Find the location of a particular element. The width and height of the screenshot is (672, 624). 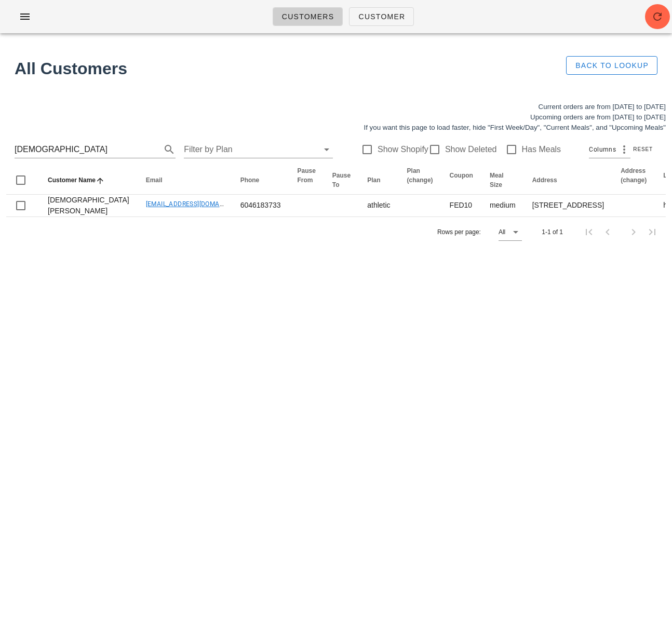

td: FED10 is located at coordinates (461, 206).